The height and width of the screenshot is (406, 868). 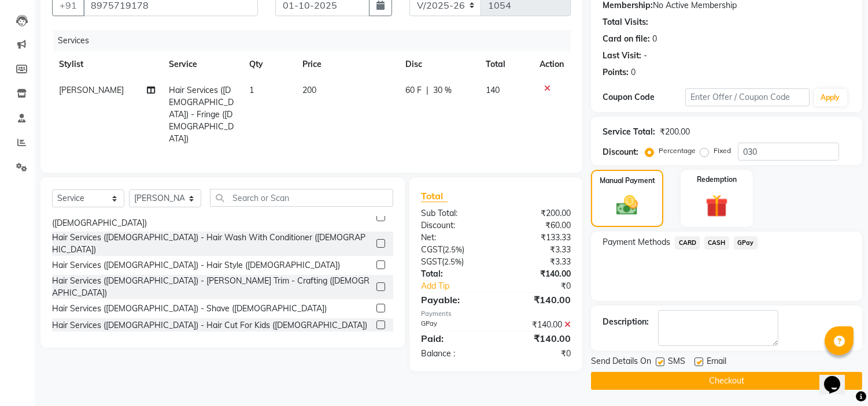 I want to click on div: Balance :, so click(x=454, y=354).